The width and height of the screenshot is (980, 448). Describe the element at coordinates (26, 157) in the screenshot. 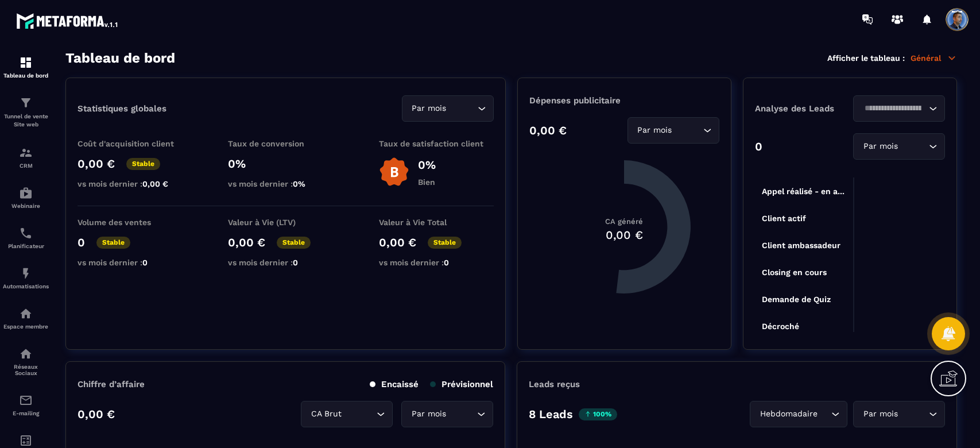

I see `a: formationformationCRM` at that location.